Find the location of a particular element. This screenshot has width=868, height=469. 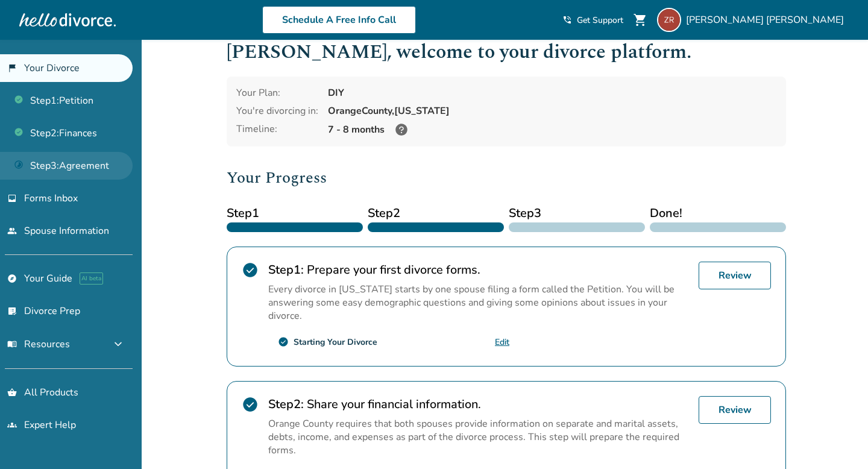

span: list_alt_check is located at coordinates (12, 311).